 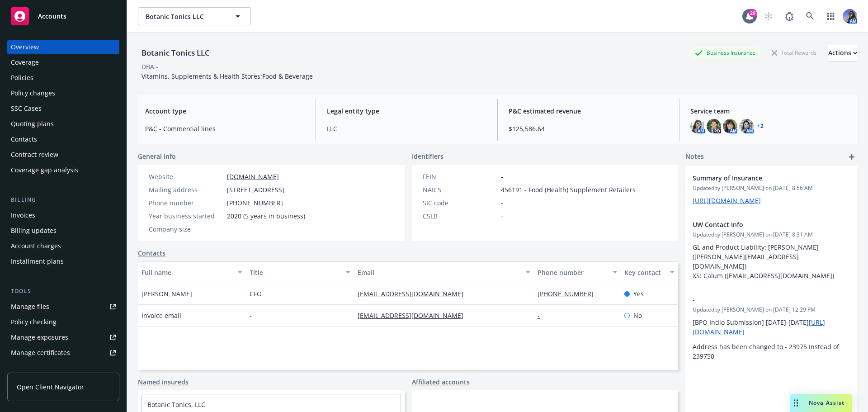 I want to click on a: +2, so click(x=760, y=126).